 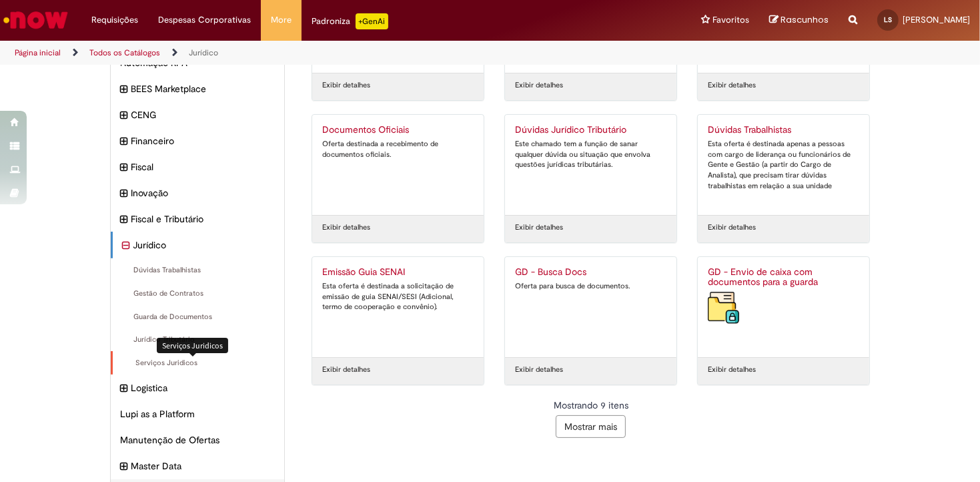 What do you see at coordinates (590, 286) in the screenshot?
I see `div: Oferta para busca de documentos.` at bounding box center [590, 286].